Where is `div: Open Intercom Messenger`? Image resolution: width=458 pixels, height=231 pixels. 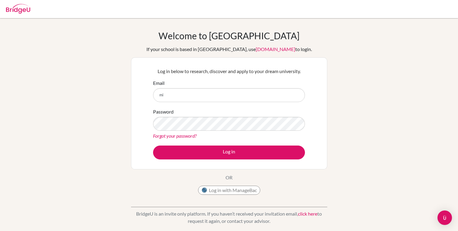 div: Open Intercom Messenger is located at coordinates (444, 218).